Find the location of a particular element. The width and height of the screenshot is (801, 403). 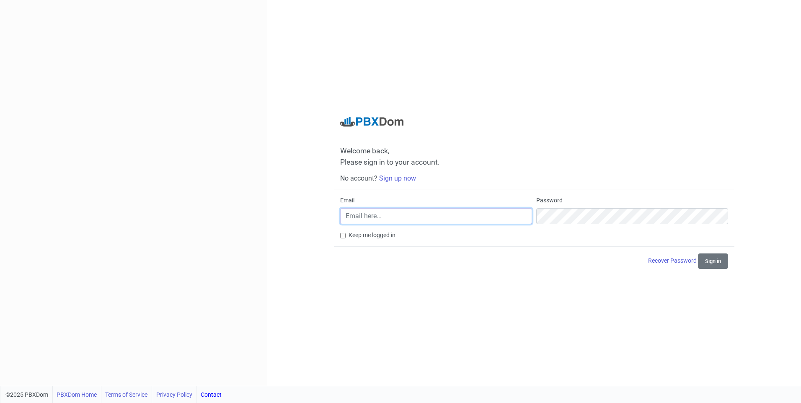

input: Email here... is located at coordinates (436, 216).